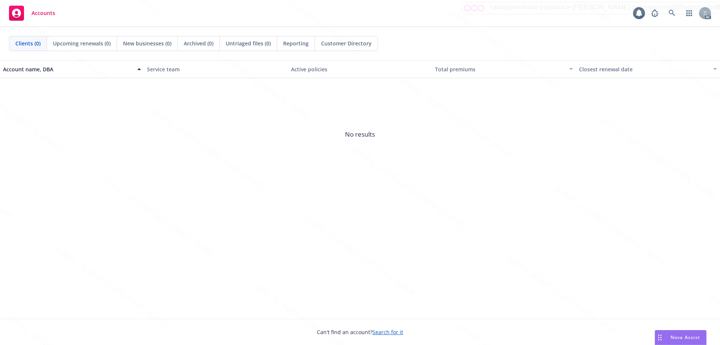 The image size is (720, 345). I want to click on span: Reporting, so click(296, 43).